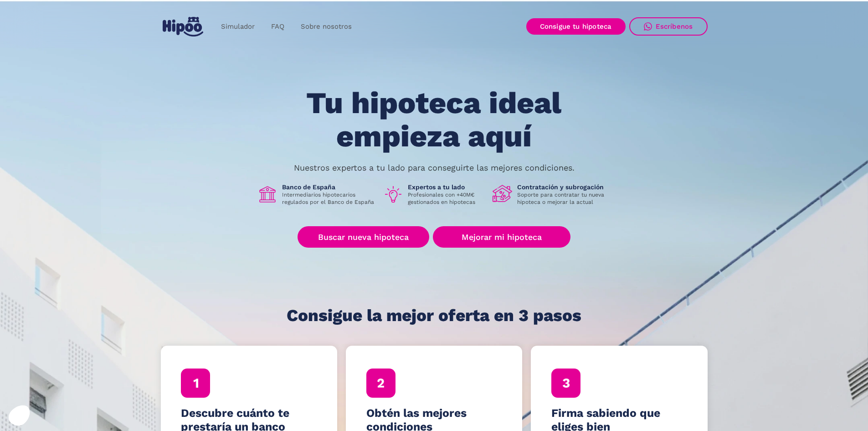  Describe the element at coordinates (674, 26) in the screenshot. I see `div: Escríbenos` at that location.